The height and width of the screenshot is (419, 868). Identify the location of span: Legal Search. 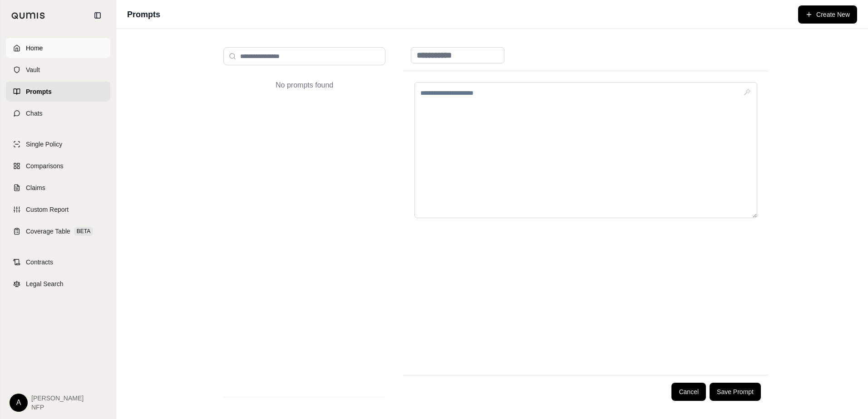
(45, 284).